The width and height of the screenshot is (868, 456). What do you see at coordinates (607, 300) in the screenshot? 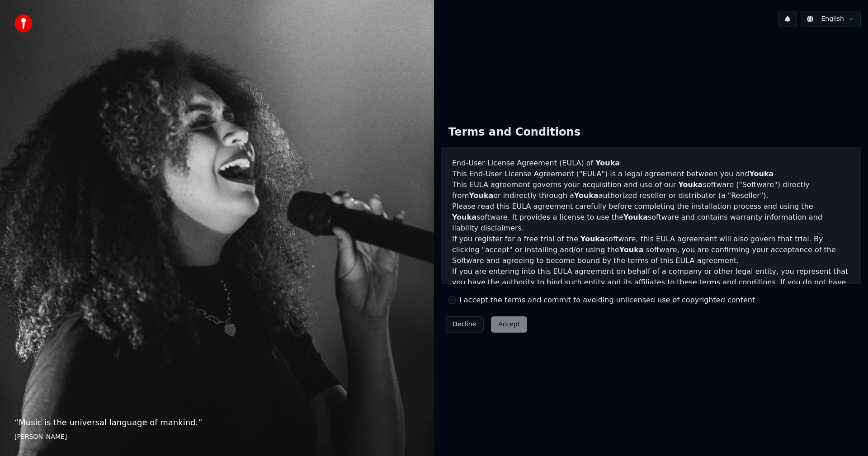
I see `label: I accept the terms and commit to avoiding unlicensed use of copyrighted content` at bounding box center [607, 300].